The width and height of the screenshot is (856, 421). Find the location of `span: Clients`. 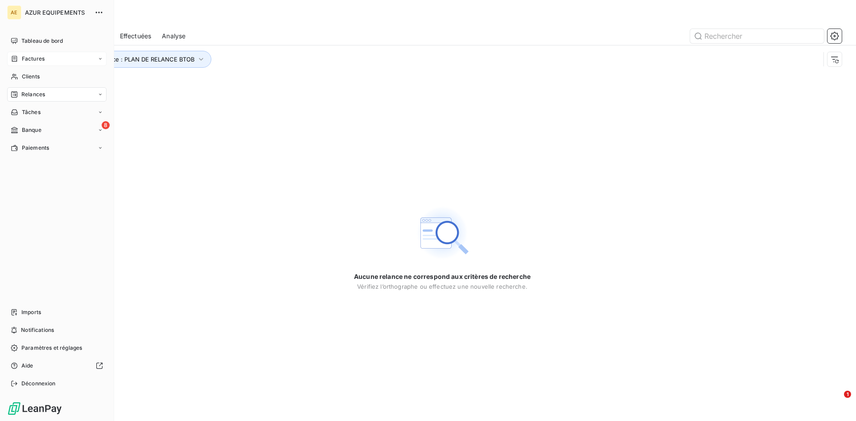

span: Clients is located at coordinates (31, 77).